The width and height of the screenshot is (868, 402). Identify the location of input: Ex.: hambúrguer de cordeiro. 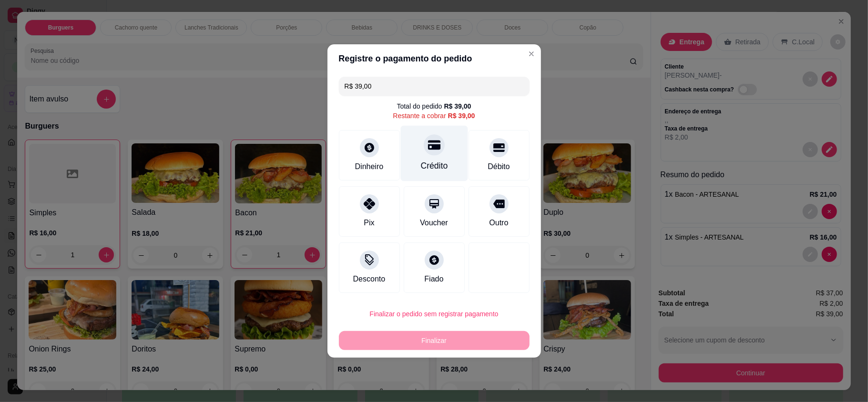
(434, 86).